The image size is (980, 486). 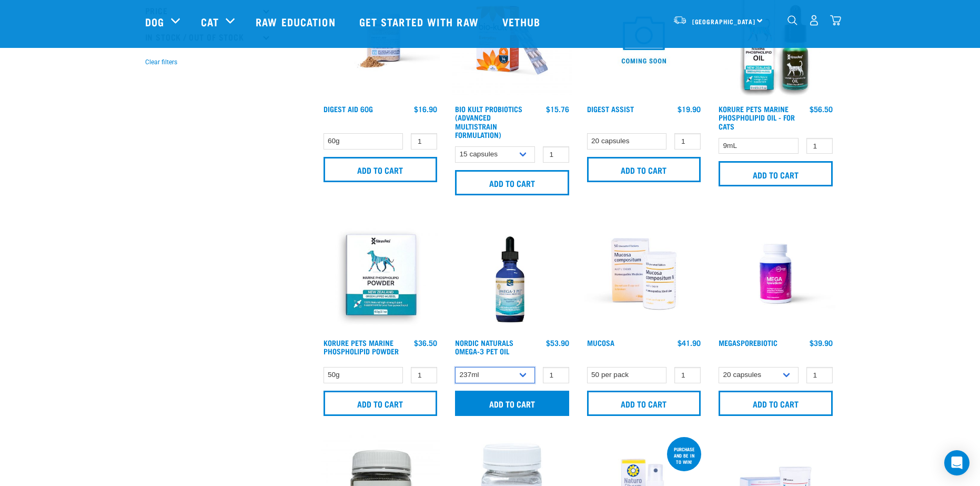 I want to click on img: home-icon-1@2x.png, so click(x=793, y=20).